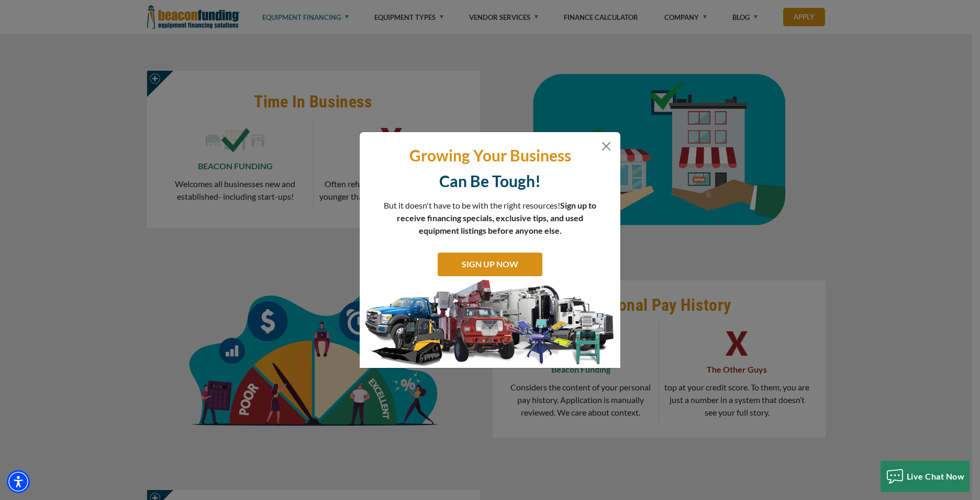 The image size is (980, 500). Describe the element at coordinates (19, 481) in the screenshot. I see `div: Accessibility Menu` at that location.